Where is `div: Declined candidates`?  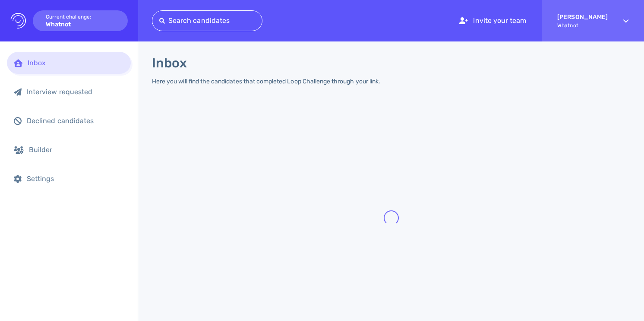 div: Declined candidates is located at coordinates (75, 121).